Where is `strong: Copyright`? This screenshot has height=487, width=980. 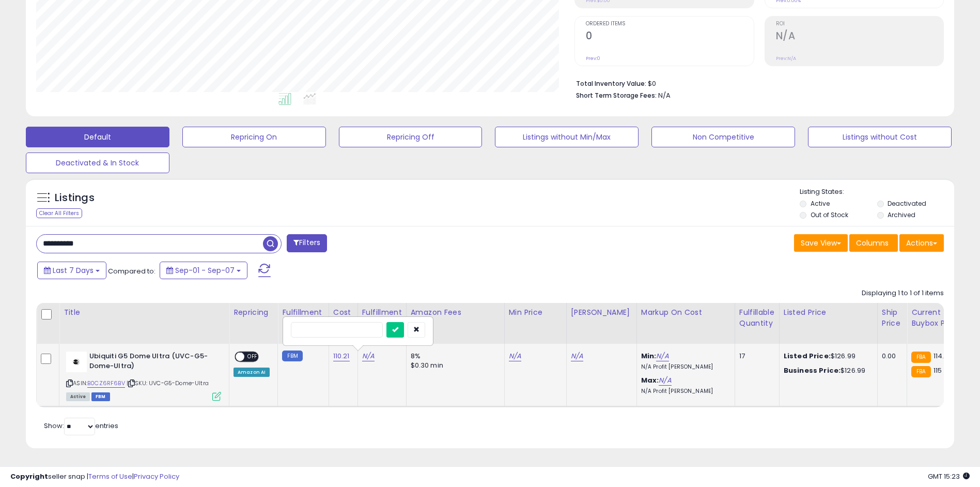
strong: Copyright is located at coordinates (29, 476).